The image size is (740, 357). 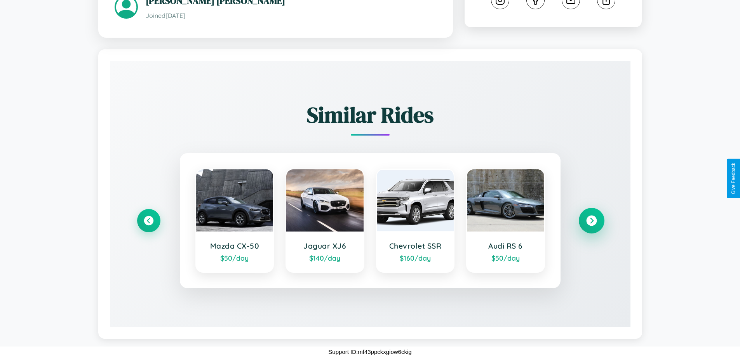 I want to click on h3: Chevrolet SSR, so click(x=415, y=246).